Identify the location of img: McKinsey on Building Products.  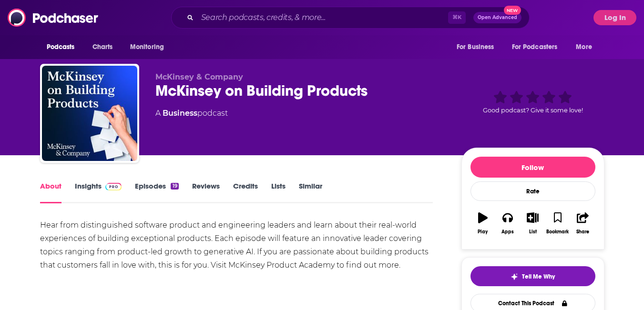
(89, 114).